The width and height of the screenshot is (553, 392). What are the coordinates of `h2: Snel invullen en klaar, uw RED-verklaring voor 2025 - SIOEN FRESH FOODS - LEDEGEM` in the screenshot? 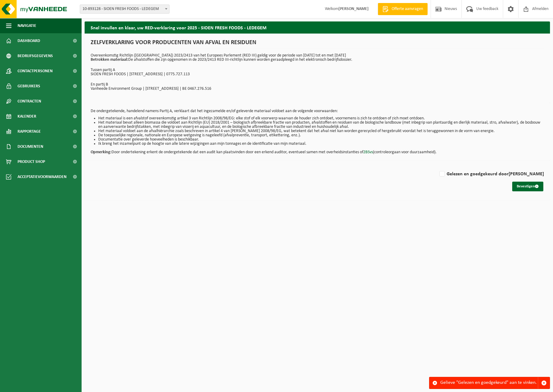 It's located at (318, 27).